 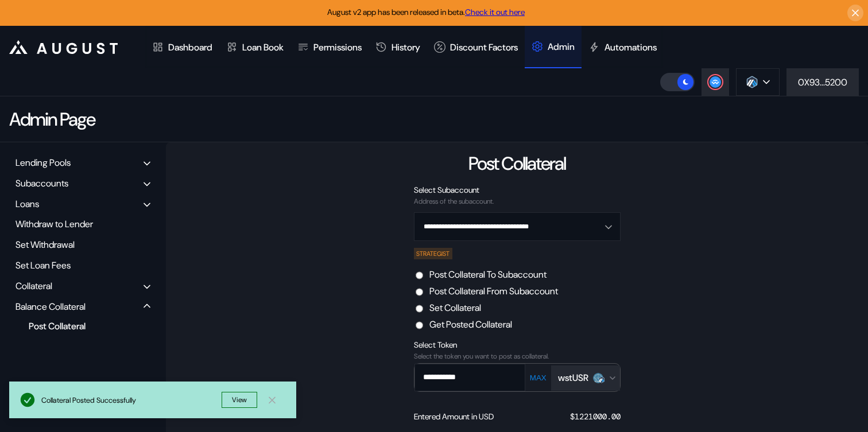 What do you see at coordinates (476, 47) in the screenshot?
I see `a: Discount Factors` at bounding box center [476, 47].